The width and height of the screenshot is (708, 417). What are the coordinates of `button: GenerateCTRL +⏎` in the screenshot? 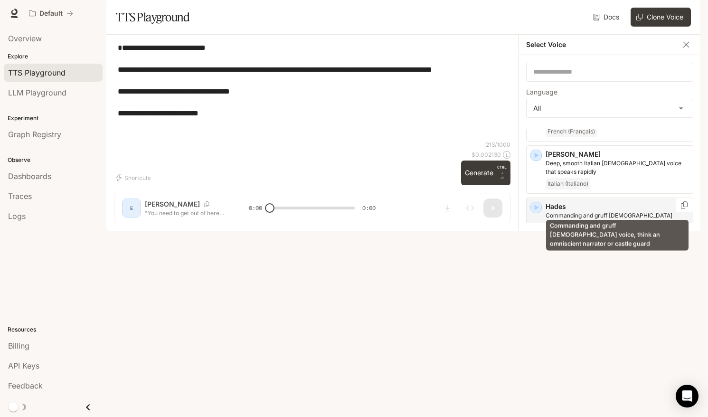 It's located at (485, 173).